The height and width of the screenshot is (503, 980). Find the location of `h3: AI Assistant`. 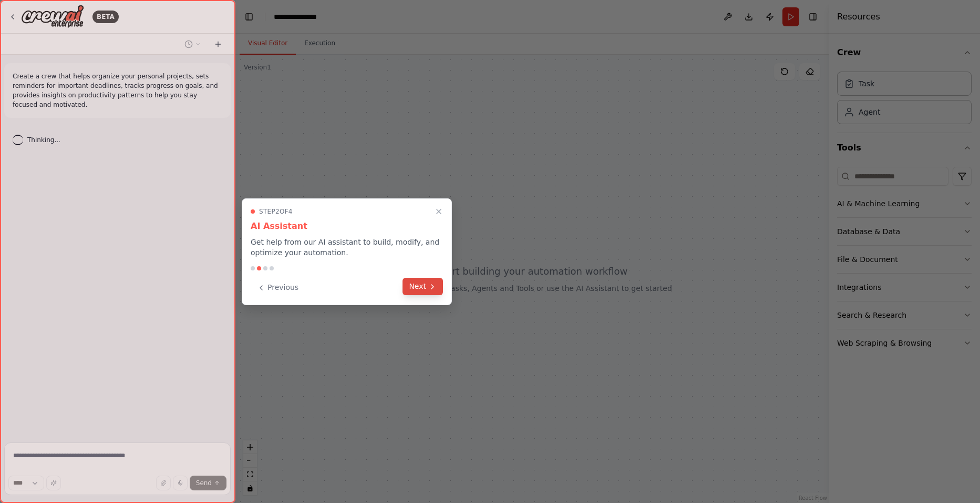

h3: AI Assistant is located at coordinates (347, 226).